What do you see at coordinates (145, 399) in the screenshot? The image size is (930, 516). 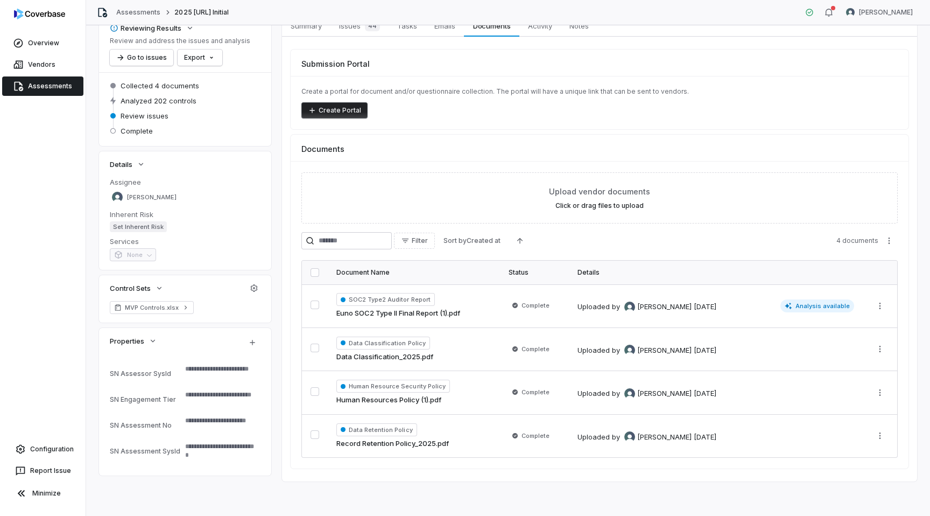 I see `div: SN Engagement Tier` at bounding box center [145, 399].